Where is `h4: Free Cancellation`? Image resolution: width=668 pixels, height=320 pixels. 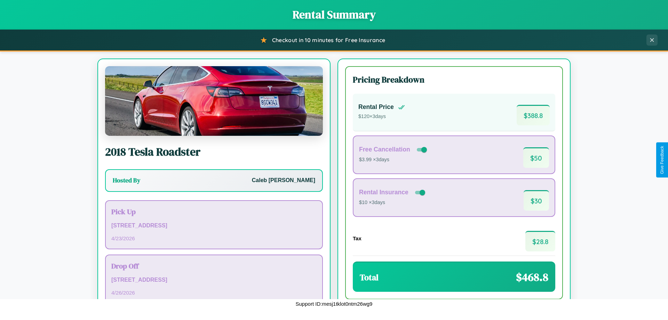
h4: Free Cancellation is located at coordinates (385, 149).